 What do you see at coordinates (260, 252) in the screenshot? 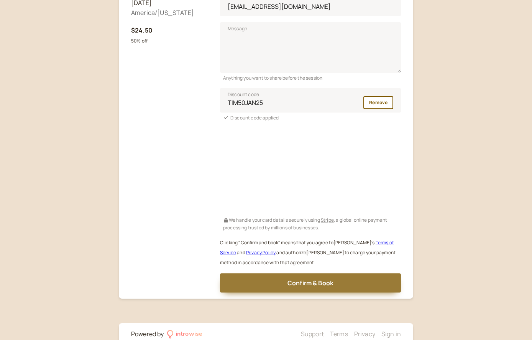
I see `a: Privacy Policy` at bounding box center [260, 252].